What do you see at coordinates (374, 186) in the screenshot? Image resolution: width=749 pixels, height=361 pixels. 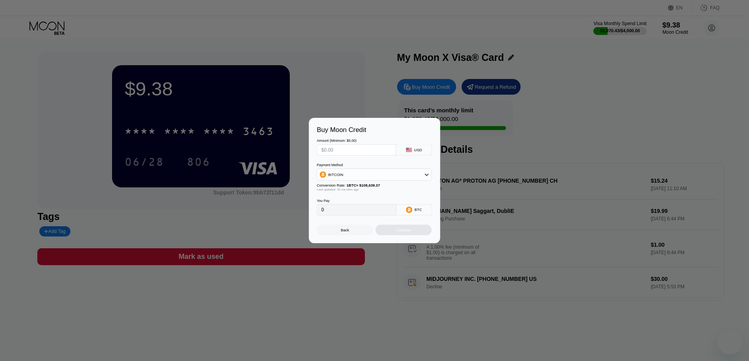 I see `div: Conversion Rate:` at bounding box center [374, 186].